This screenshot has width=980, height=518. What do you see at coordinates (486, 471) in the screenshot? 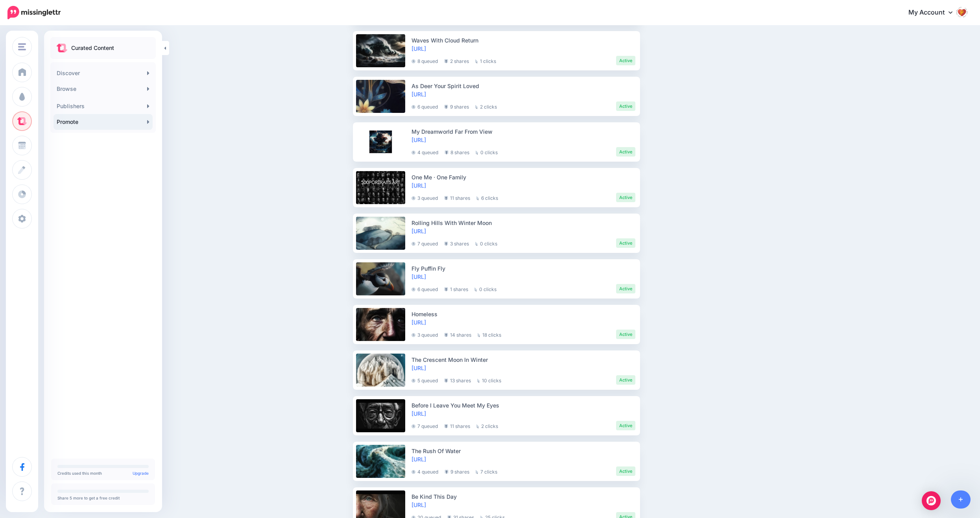
I see `li: 7 clicks` at bounding box center [486, 471].